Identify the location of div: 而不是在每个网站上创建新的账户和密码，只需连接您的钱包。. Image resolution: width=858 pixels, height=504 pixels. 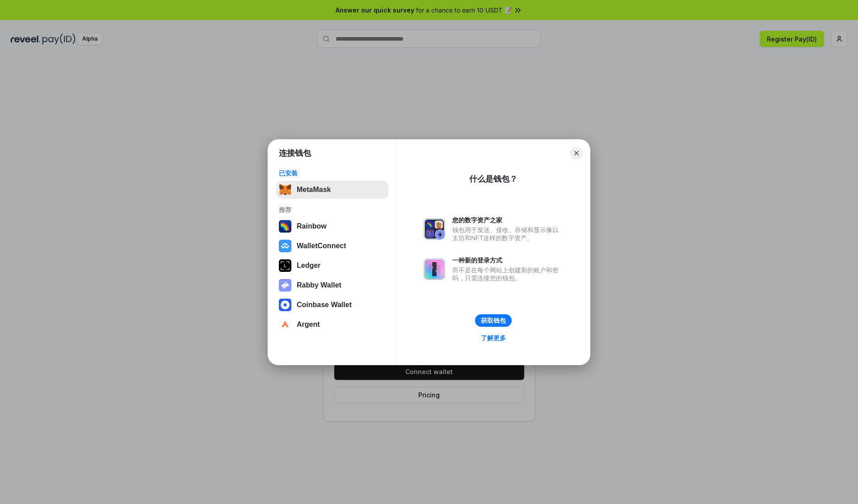
(507, 274).